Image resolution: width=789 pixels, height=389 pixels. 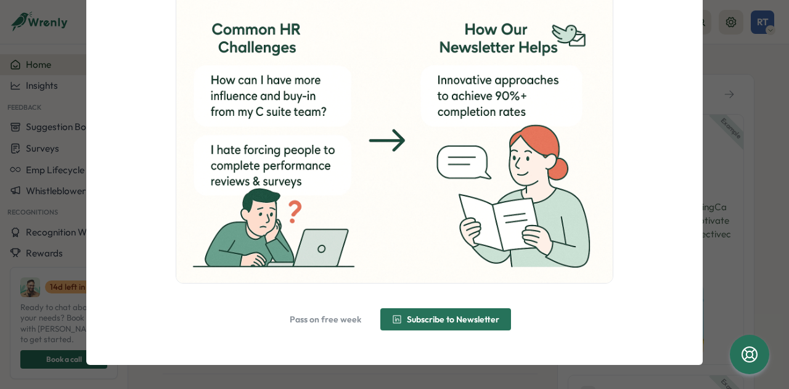 I want to click on span: Pass on free week, so click(x=325, y=319).